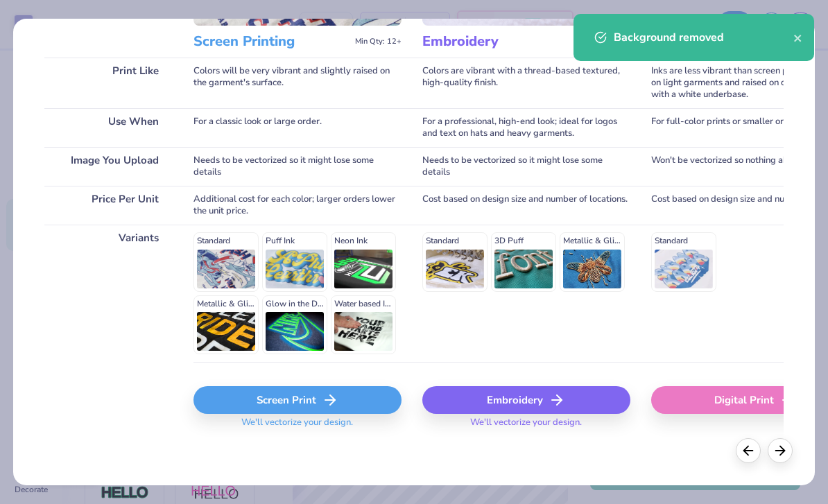  I want to click on div: Use When, so click(108, 128).